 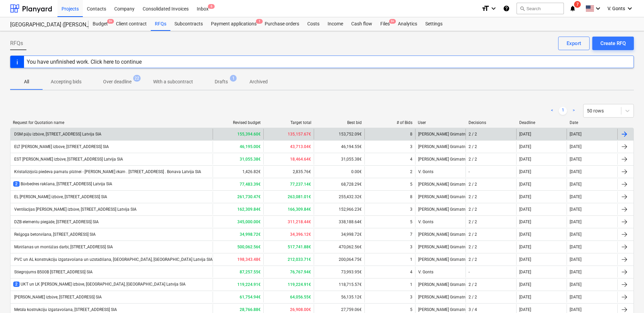 What do you see at coordinates (339, 284) in the screenshot?
I see `div: 118,715.57€` at bounding box center [339, 284].